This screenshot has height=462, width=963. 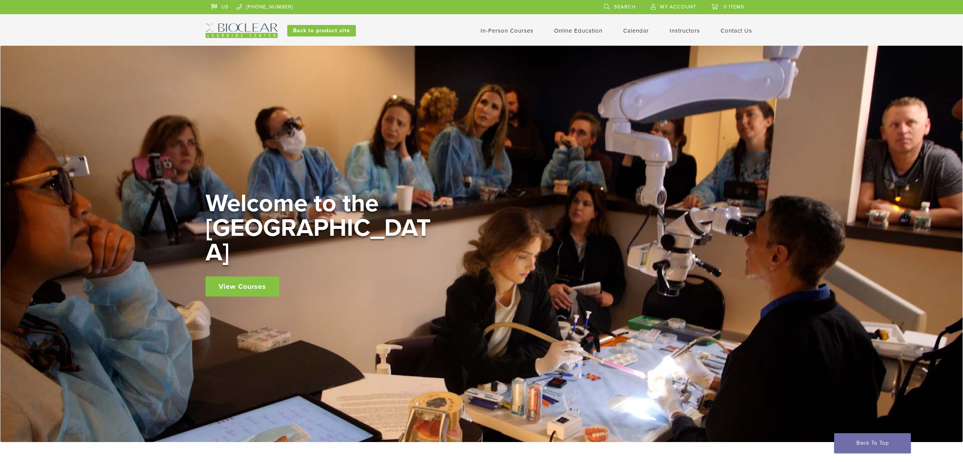 What do you see at coordinates (678, 7) in the screenshot?
I see `span: My Account` at bounding box center [678, 7].